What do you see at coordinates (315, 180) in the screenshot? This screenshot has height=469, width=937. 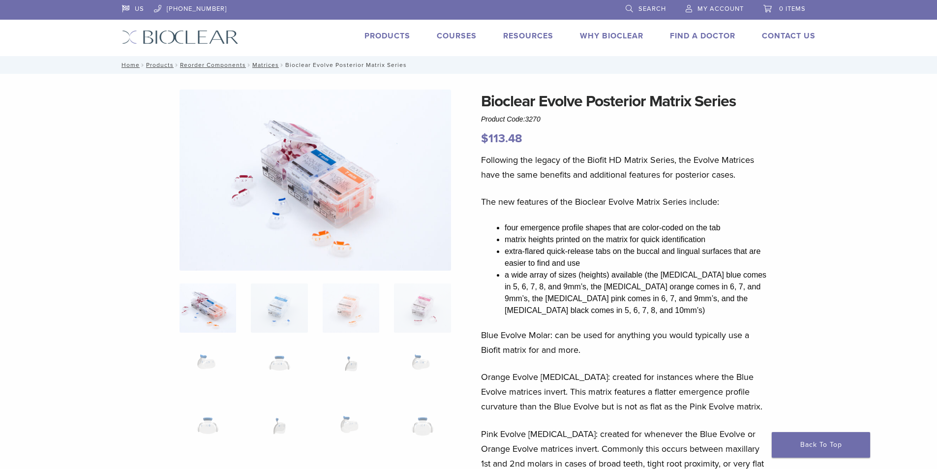 I see `img: Evolve-refills-2` at bounding box center [315, 180].